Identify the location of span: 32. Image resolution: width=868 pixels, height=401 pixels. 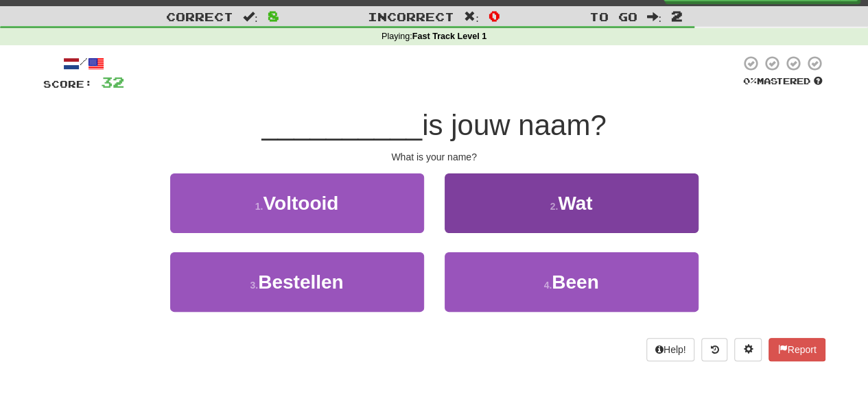
(112, 82).